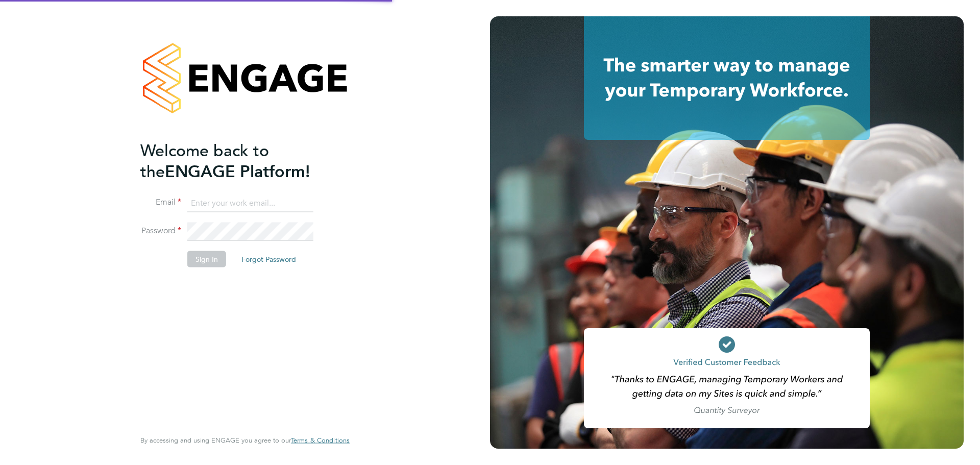 The image size is (980, 465). What do you see at coordinates (320, 441) in the screenshot?
I see `a: Terms & Conditions` at bounding box center [320, 441].